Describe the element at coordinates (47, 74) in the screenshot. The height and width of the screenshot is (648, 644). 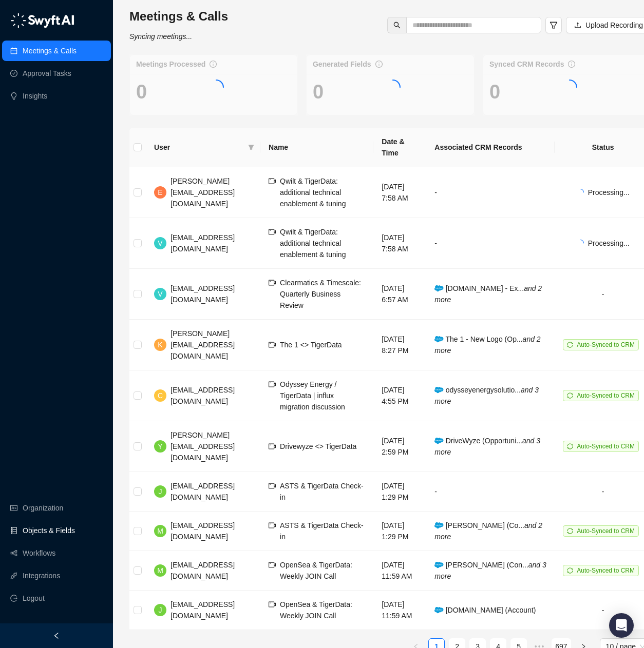
I see `a: Approval Tasks` at that location.